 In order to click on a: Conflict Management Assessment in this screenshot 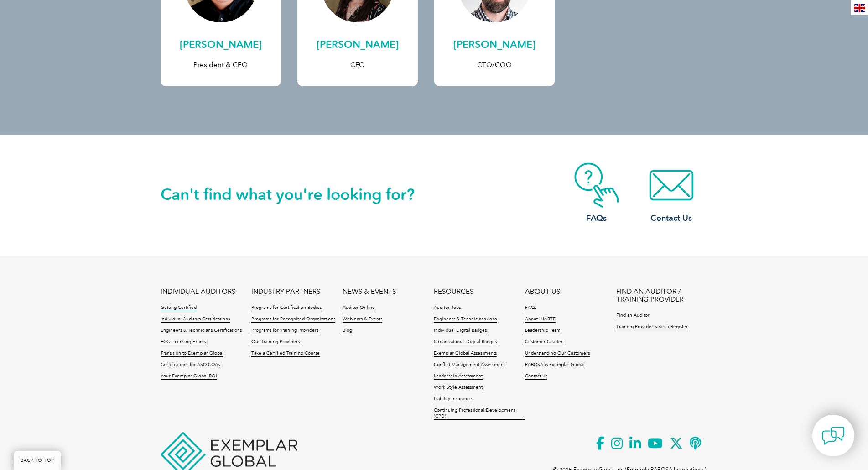, I will do `click(470, 365)`.